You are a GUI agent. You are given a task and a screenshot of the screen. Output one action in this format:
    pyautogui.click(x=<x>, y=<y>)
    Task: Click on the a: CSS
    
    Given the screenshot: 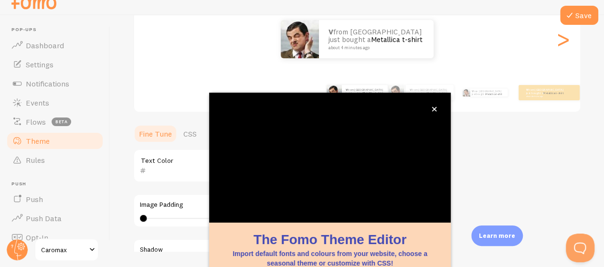 What is the action you would take?
    pyautogui.click(x=190, y=134)
    